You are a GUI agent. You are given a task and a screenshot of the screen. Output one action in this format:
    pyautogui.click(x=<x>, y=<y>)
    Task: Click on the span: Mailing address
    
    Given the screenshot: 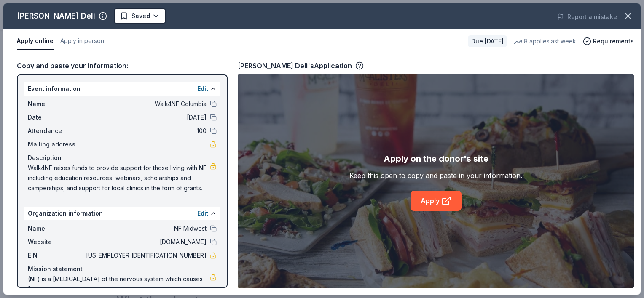 What is the action you would take?
    pyautogui.click(x=56, y=144)
    